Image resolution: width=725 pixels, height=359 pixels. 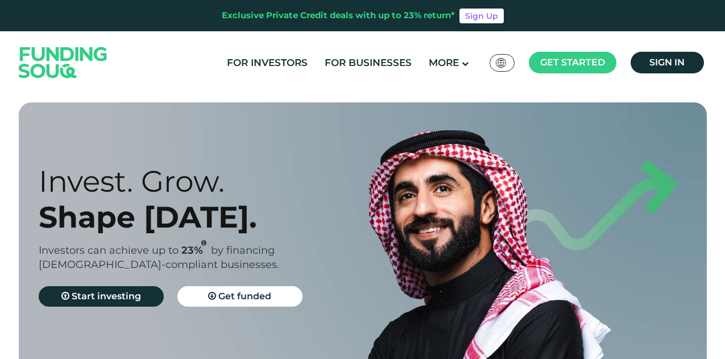 I want to click on span: Sign in, so click(x=667, y=62).